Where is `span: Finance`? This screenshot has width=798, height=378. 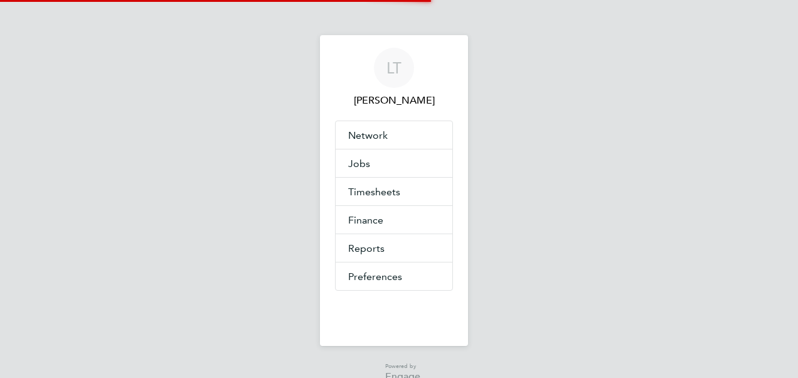
span: Finance is located at coordinates (366, 219).